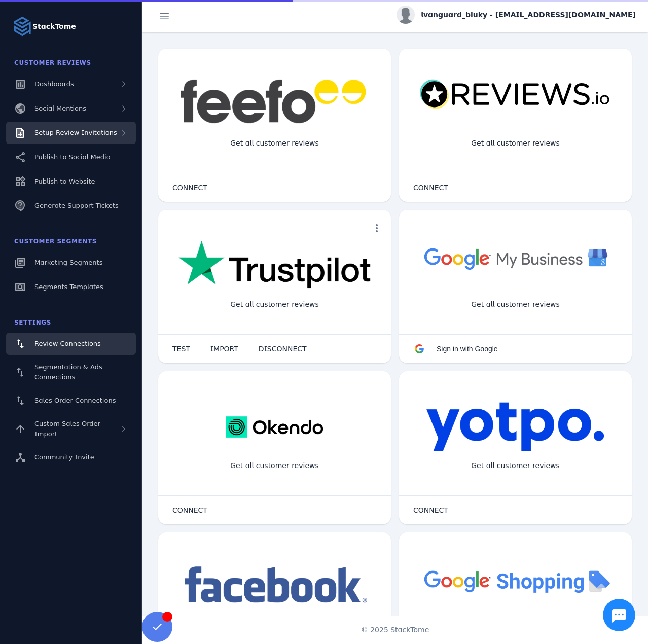  I want to click on span: Social Mentions, so click(60, 108).